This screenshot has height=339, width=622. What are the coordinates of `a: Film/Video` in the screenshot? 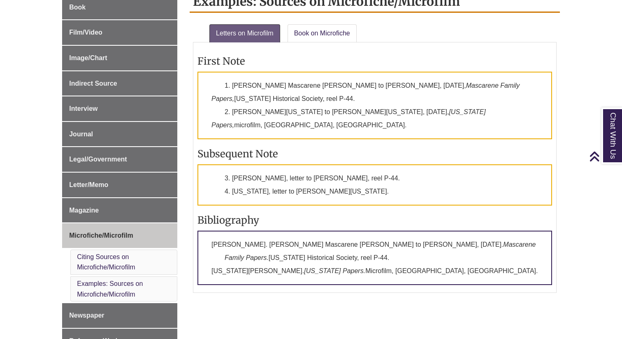 It's located at (120, 32).